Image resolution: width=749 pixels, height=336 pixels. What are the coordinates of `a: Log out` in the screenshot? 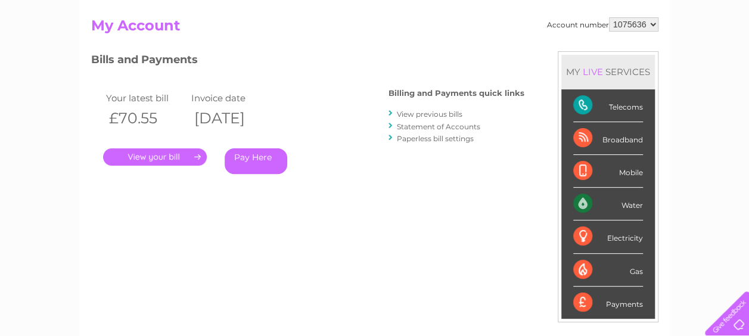 It's located at (723, 55).